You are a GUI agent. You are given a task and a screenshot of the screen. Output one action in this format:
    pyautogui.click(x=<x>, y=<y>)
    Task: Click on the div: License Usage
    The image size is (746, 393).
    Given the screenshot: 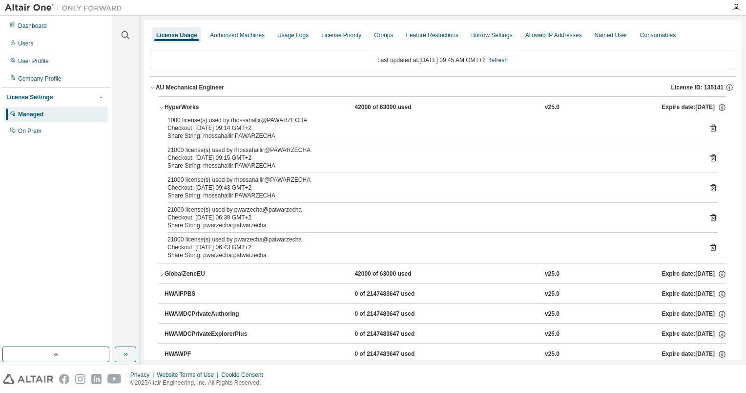 What is the action you would take?
    pyautogui.click(x=177, y=35)
    